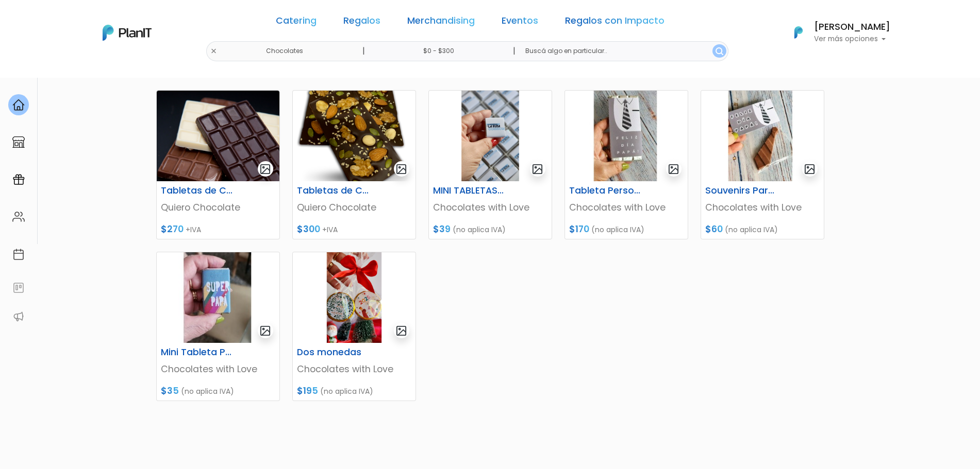 Image resolution: width=980 pixels, height=469 pixels. I want to click on a: gallery-light Tabletas de Chocolate Macizo Quiero Chocolate $270 +IVA, so click(218, 165).